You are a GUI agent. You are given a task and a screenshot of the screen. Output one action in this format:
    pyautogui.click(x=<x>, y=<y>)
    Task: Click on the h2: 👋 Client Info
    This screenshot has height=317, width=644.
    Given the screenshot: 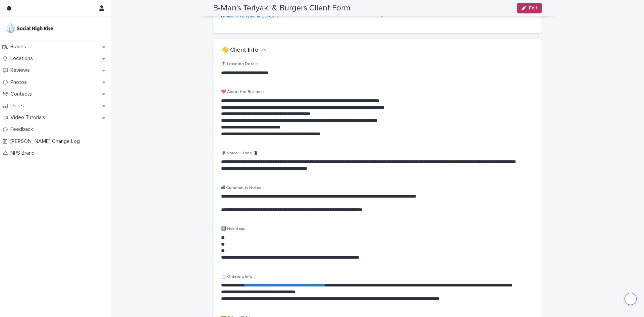 What is the action you would take?
    pyautogui.click(x=240, y=51)
    